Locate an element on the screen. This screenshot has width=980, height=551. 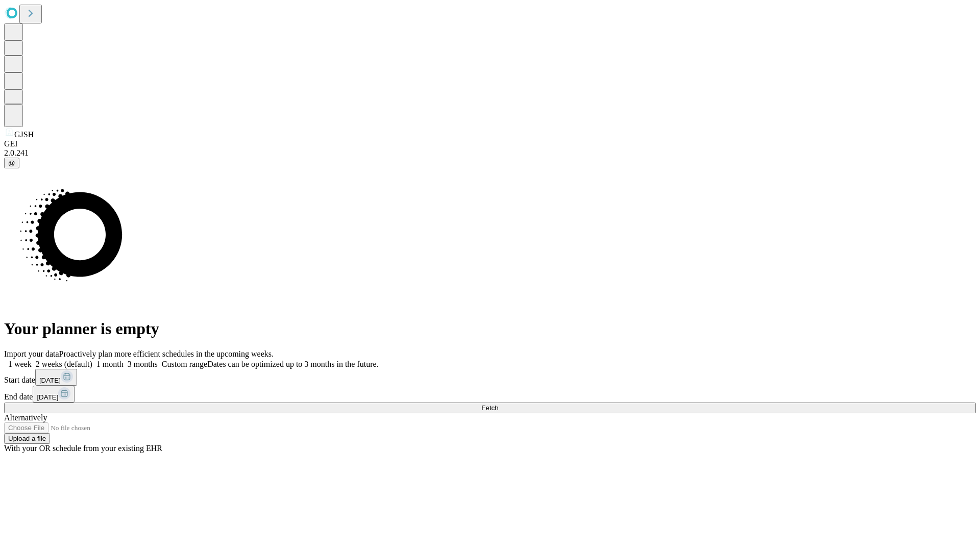
span: 3 months is located at coordinates (143, 364).